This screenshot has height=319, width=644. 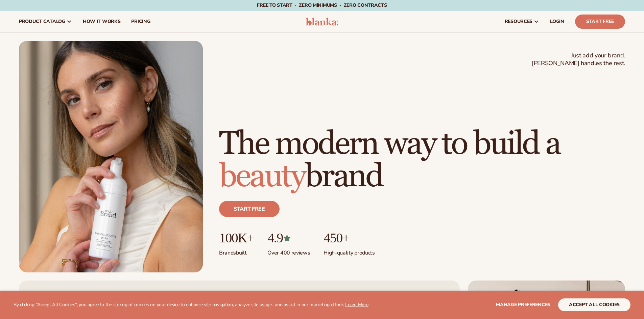 What do you see at coordinates (322, 22) in the screenshot?
I see `a: logo` at bounding box center [322, 22].